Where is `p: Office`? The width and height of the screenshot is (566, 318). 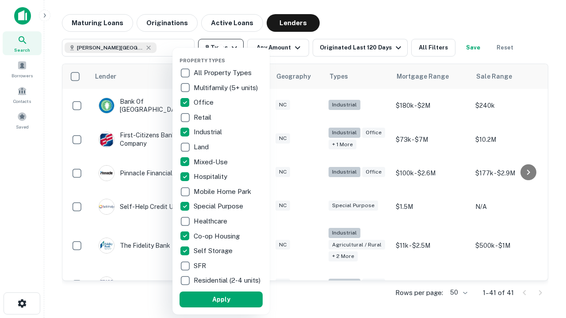 p: Office is located at coordinates (204, 103).